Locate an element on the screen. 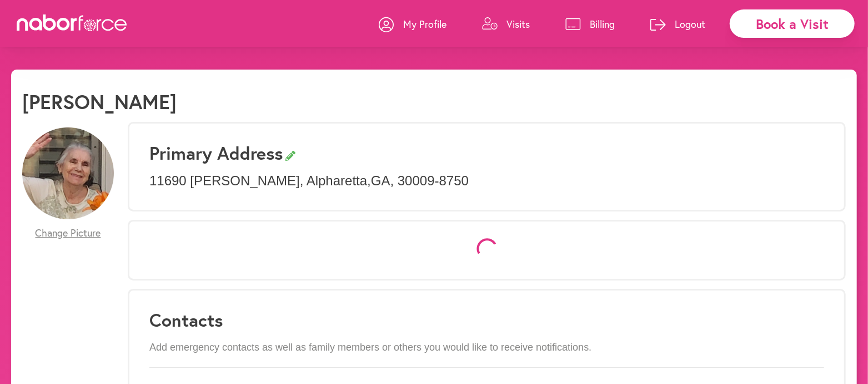 The image size is (868, 384). p: Logout is located at coordinates (690, 24).